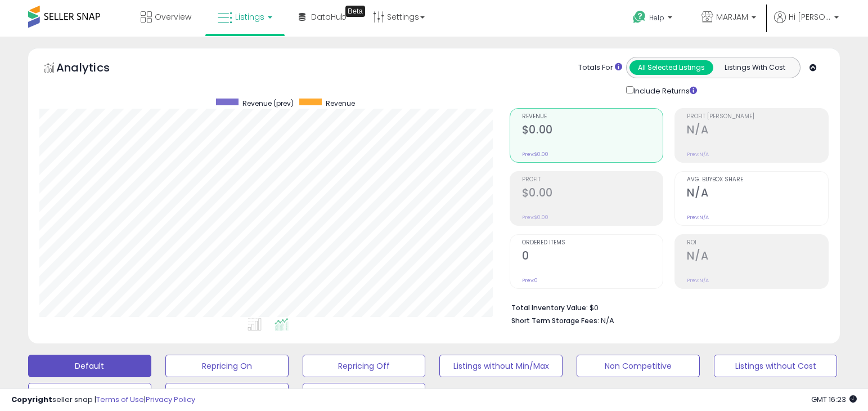 The height and width of the screenshot is (411, 868). I want to click on span: ROI, so click(757, 243).